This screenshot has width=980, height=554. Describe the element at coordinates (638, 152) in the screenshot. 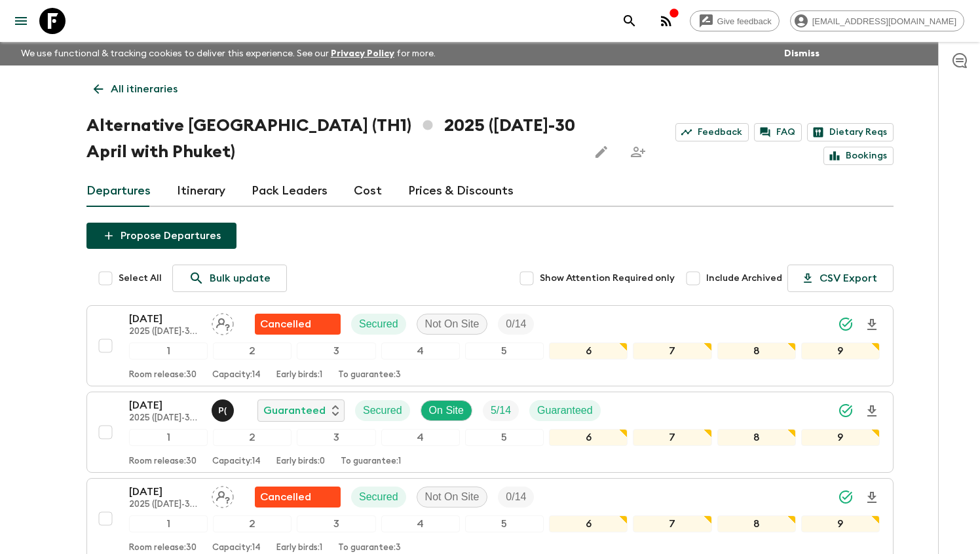

I see `span: Share this itinerary` at that location.